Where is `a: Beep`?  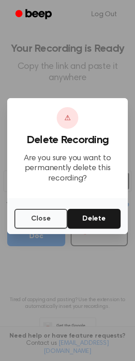 a: Beep is located at coordinates (34, 14).